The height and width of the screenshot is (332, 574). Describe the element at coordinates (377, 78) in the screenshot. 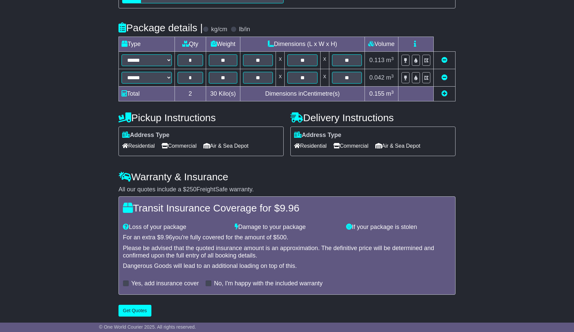

I see `span: 0.042` at that location.